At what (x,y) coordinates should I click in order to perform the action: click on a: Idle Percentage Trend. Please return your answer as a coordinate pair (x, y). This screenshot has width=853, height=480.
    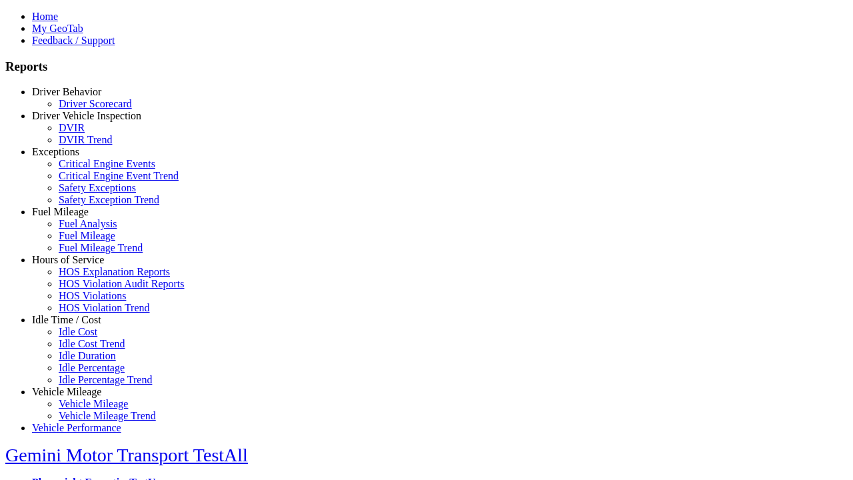
    Looking at the image, I should click on (105, 379).